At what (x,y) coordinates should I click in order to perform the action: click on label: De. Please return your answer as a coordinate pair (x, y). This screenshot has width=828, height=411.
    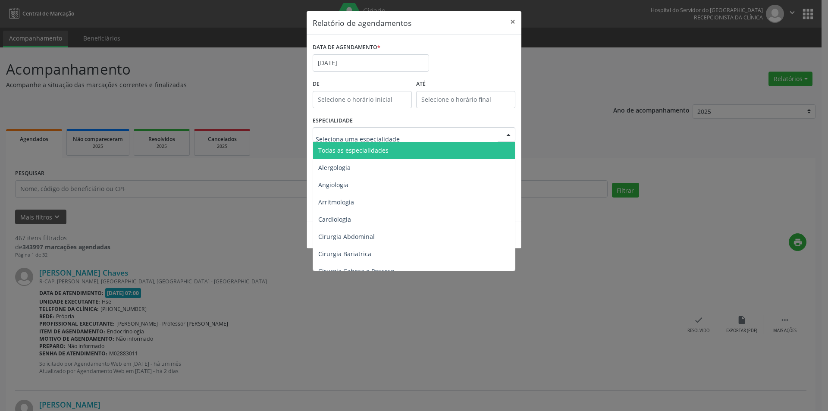
    Looking at the image, I should click on (362, 84).